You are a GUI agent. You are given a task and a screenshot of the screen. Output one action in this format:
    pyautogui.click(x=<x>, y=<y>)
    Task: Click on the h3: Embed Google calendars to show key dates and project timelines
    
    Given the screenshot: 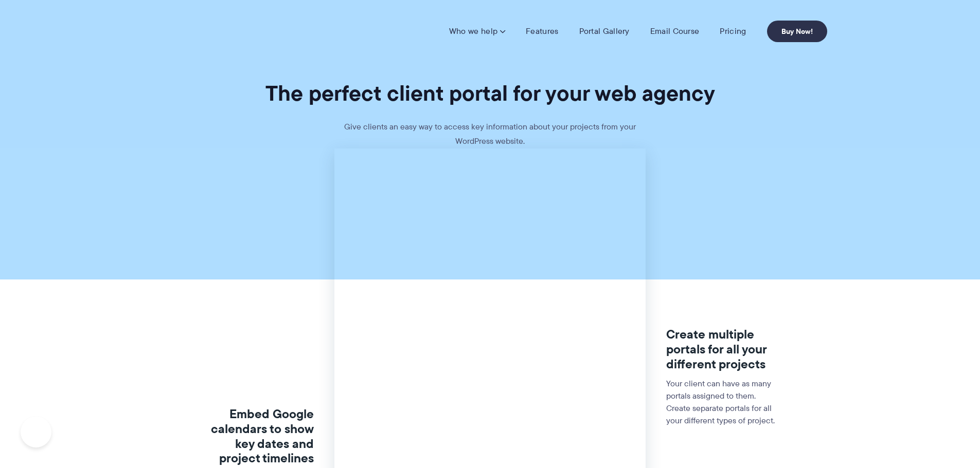 What is the action you would take?
    pyautogui.click(x=257, y=436)
    